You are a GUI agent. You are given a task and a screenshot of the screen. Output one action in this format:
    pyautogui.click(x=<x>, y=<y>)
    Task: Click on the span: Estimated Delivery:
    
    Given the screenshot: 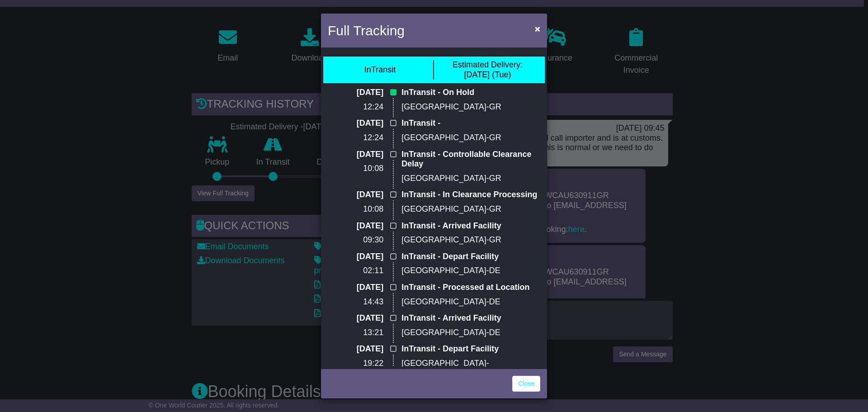 What is the action you would take?
    pyautogui.click(x=488, y=64)
    